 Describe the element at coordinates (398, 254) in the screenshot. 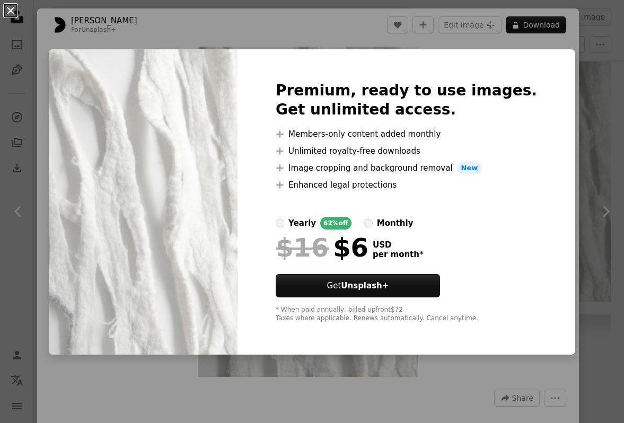

I see `span: per month *` at that location.